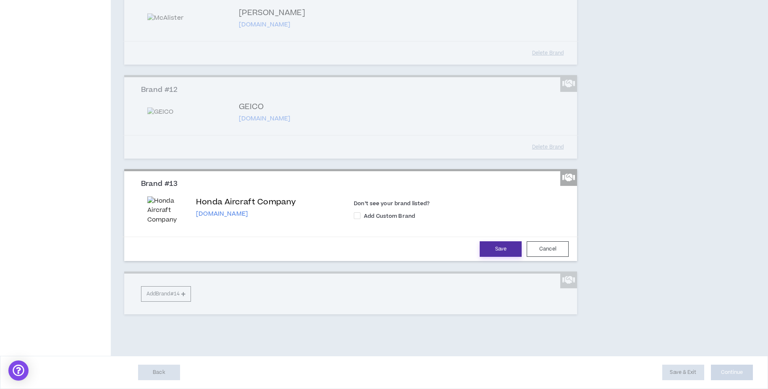 This screenshot has height=389, width=768. I want to click on label: Don’t see your brand listed?, so click(460, 205).